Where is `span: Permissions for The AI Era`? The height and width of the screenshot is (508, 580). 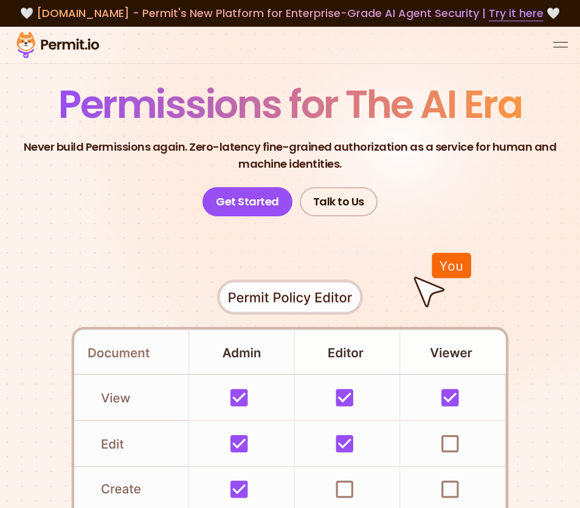
span: Permissions for The AI Era is located at coordinates (290, 104).